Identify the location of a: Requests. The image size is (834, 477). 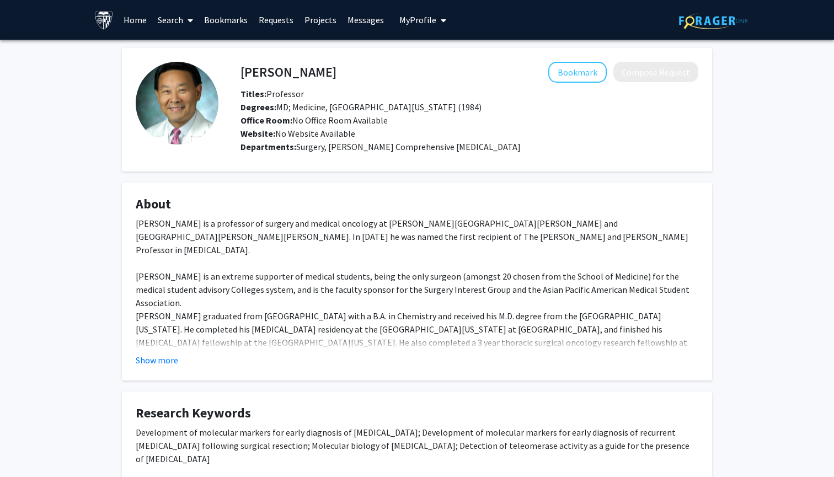
(276, 20).